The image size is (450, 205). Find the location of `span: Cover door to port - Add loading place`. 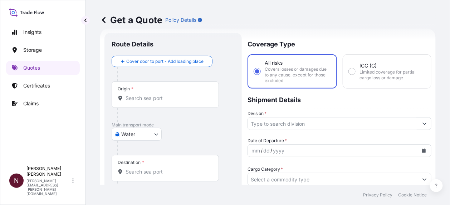

span: Cover door to port - Add loading place is located at coordinates (165, 61).